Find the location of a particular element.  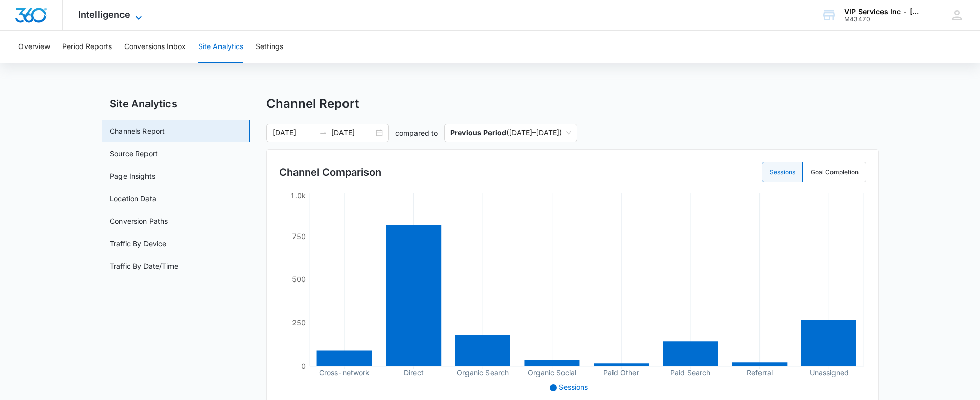

p: compared to is located at coordinates (417, 133).